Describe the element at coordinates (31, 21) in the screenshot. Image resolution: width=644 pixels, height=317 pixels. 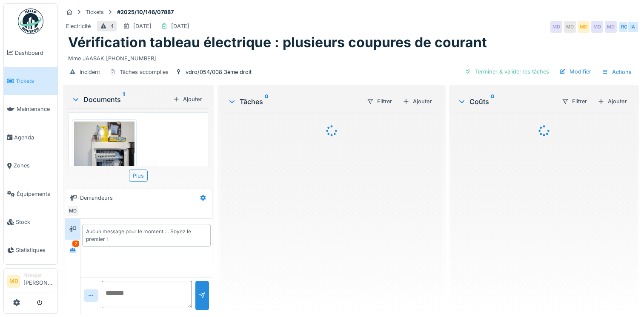
I see `img: Badge_color-CXgf-gQk.svg` at that location.